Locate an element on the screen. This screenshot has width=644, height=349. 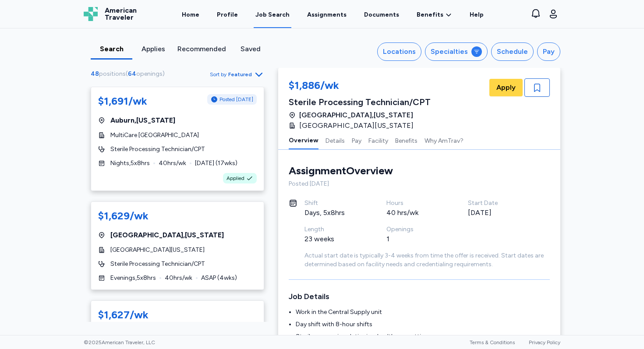
span: 64 is located at coordinates (132, 74).